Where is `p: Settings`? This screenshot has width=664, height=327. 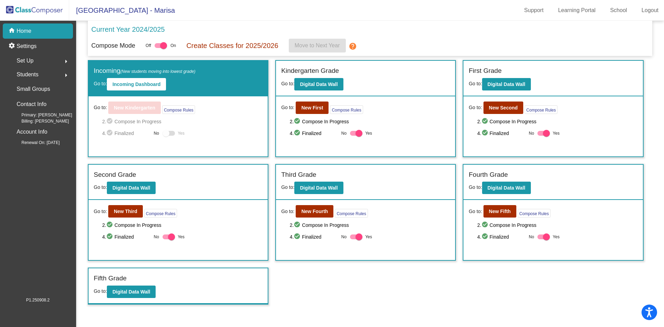
p: Settings is located at coordinates (27, 46).